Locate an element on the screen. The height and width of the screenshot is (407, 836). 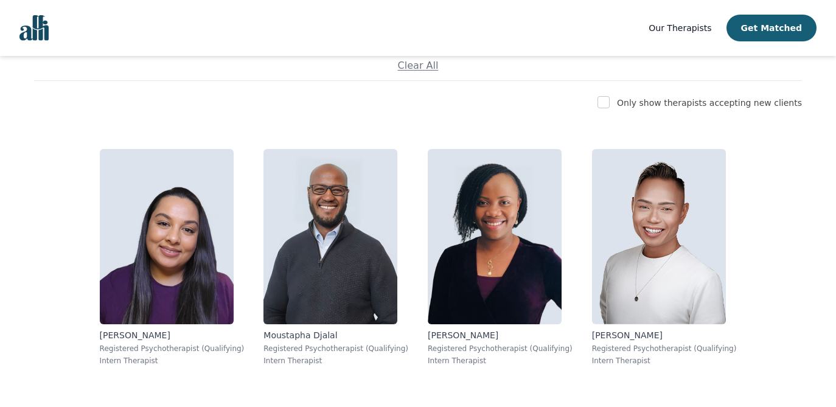
img: Ethan_Trillana is located at coordinates (659, 237).